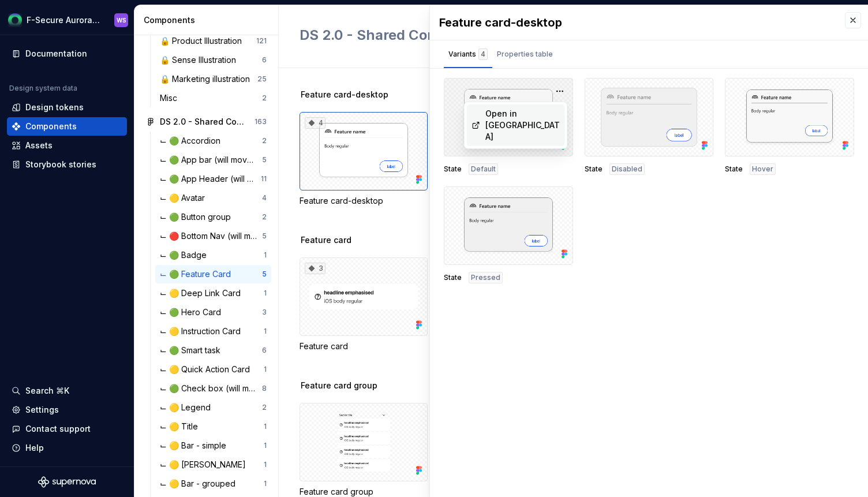 This screenshot has height=497, width=868. What do you see at coordinates (54, 107) in the screenshot?
I see `div: Design tokens` at bounding box center [54, 107].